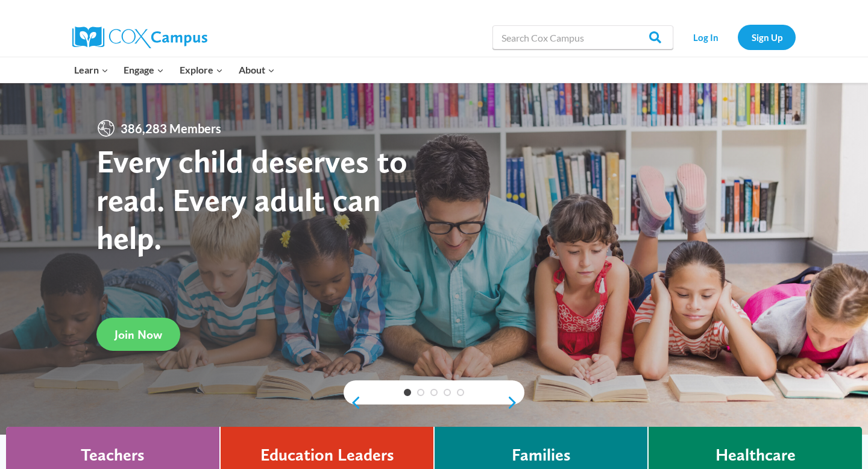  Describe the element at coordinates (767, 37) in the screenshot. I see `a: Sign Up` at that location.